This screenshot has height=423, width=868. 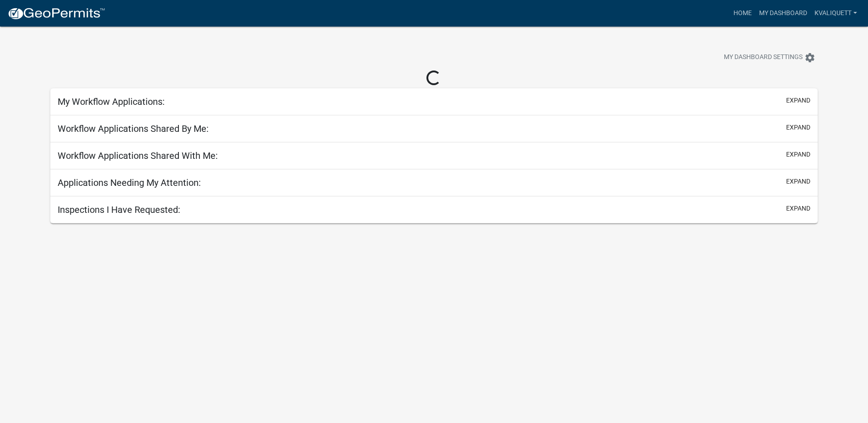 I want to click on button: My Dashboard Settingssettings, so click(x=770, y=57).